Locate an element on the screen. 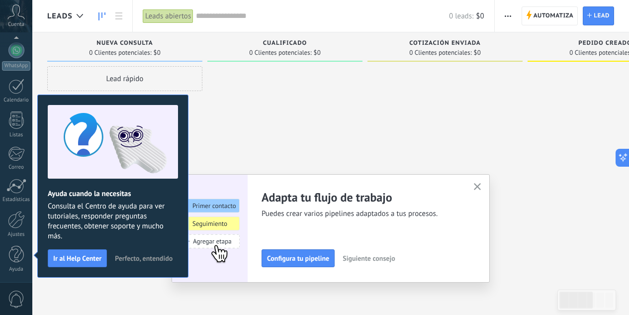 This screenshot has width=629, height=315. span: Configura tu pipeline is located at coordinates (298, 258).